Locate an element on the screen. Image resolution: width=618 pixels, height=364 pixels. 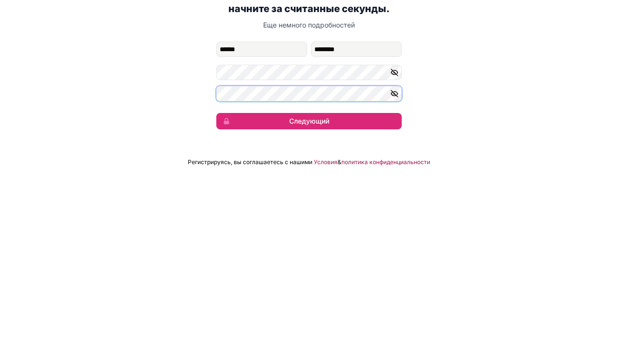
font: Следующий is located at coordinates (309, 252).